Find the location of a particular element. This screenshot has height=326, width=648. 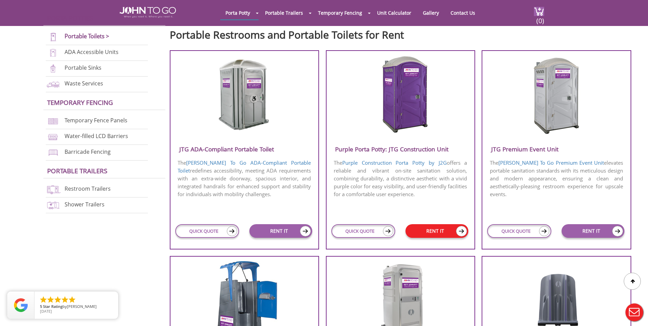

h3: Purple Porta Potty: JTG Construction Unit is located at coordinates (400, 149).